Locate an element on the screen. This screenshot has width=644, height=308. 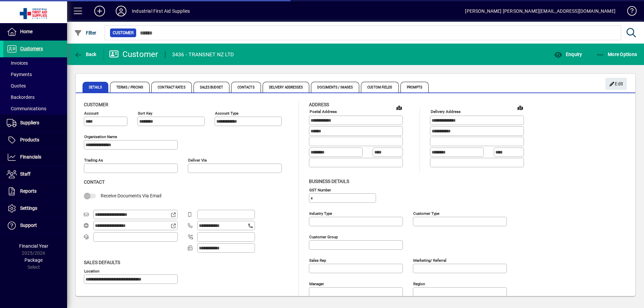
span: Staff is located at coordinates (25, 174).